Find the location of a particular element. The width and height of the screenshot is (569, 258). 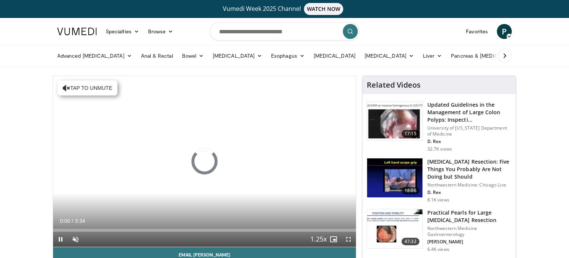

p: 6.4K views is located at coordinates (438, 249).